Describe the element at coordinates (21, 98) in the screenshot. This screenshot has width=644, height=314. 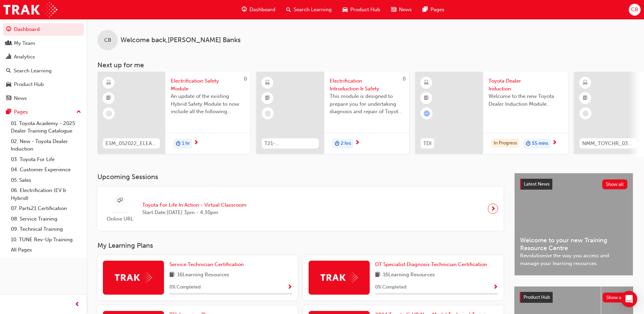
I see `div: News` at that location.